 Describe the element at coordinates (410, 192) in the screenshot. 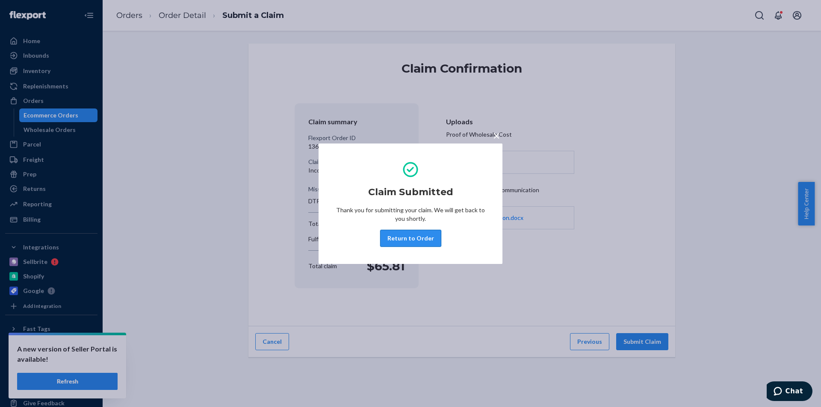

I see `h2: Claim Submitted` at that location.